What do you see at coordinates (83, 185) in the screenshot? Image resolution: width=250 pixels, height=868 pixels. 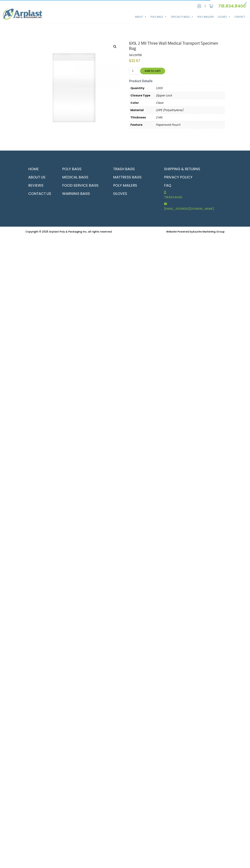 I see `a: Food Service Bags` at bounding box center [83, 185].